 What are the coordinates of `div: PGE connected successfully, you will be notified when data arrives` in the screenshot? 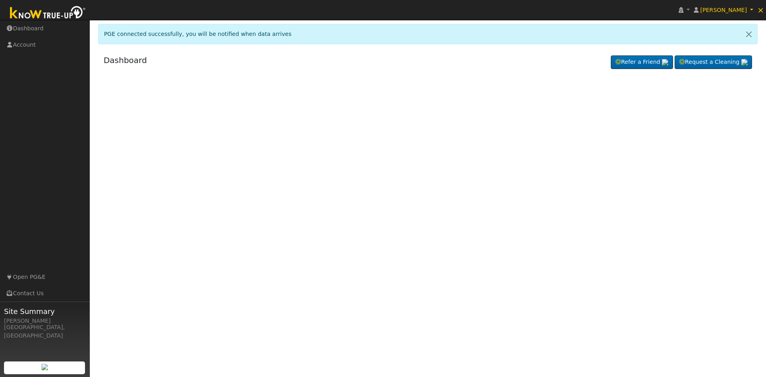 It's located at (428, 34).